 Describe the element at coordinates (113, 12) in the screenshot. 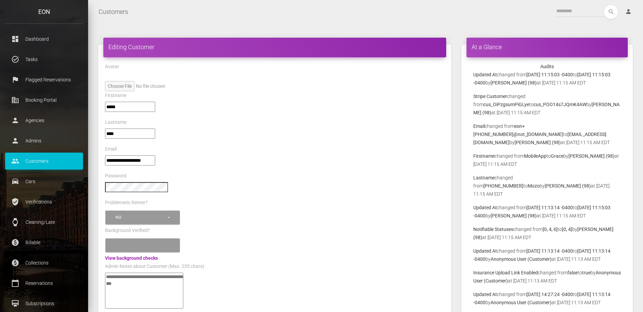

I see `a: Customers` at that location.